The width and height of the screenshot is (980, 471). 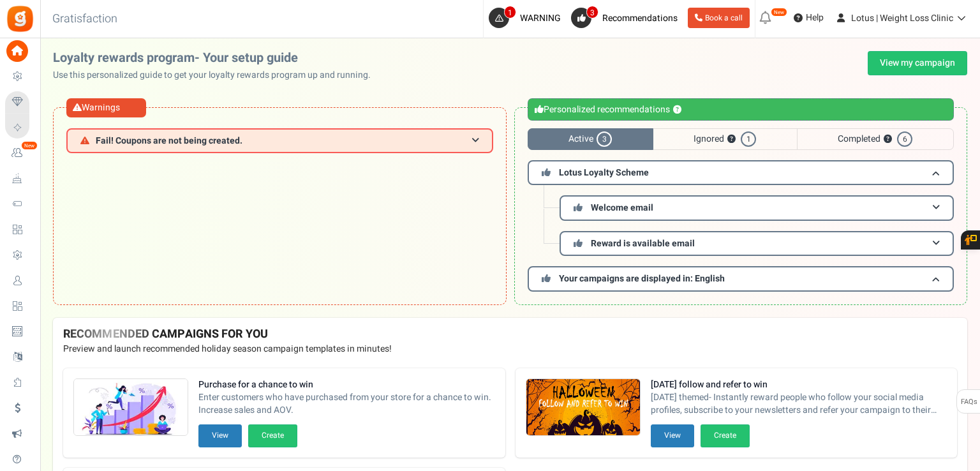 I want to click on span: Ignored, so click(x=725, y=140).